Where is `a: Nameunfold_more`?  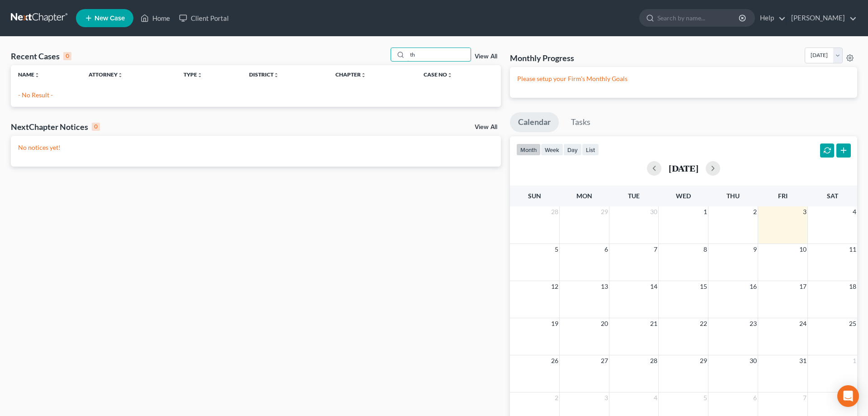 a: Nameunfold_more is located at coordinates (29, 74).